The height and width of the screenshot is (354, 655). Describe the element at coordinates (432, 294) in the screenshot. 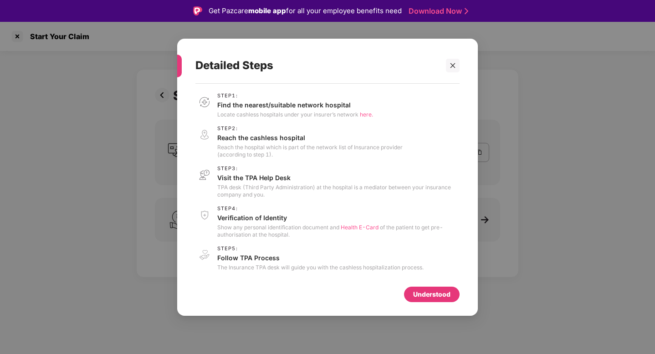

I see `div: Understood` at that location.